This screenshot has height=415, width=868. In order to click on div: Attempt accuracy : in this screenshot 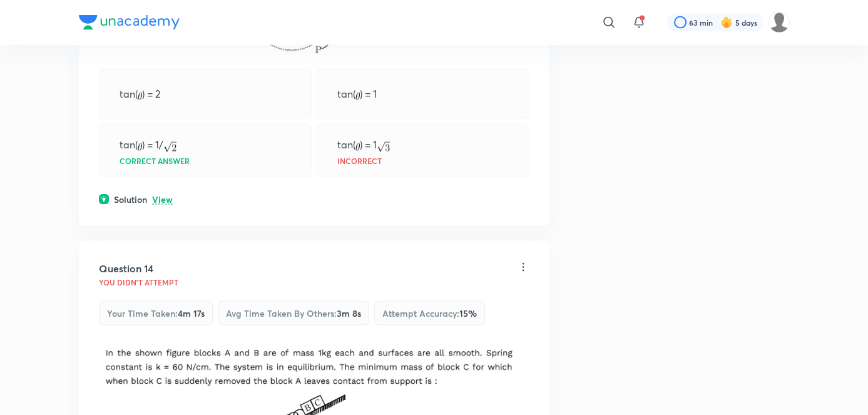, I will do `click(429, 313)`.